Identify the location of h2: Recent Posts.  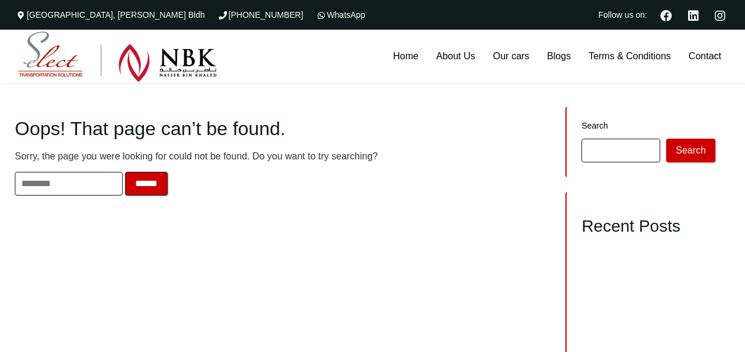
(648, 226).